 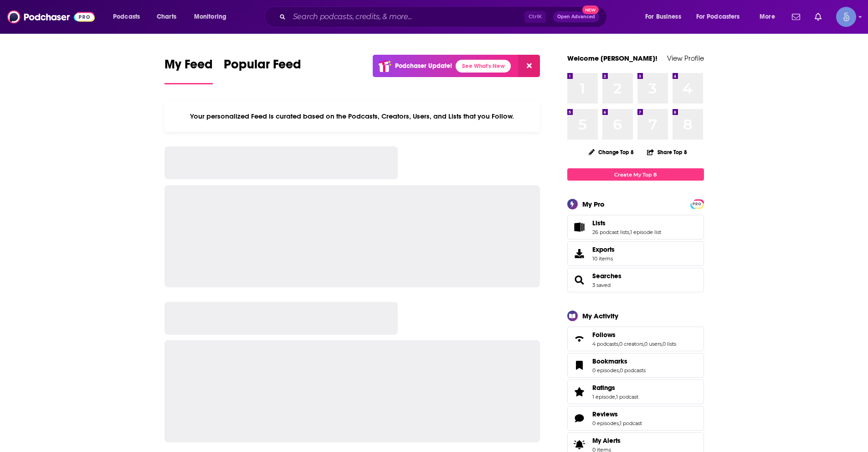 I want to click on a: Popular Feed, so click(x=262, y=70).